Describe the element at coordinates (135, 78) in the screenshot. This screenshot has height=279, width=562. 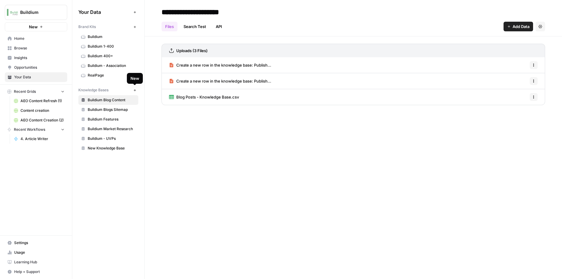
I see `div: New` at that location.